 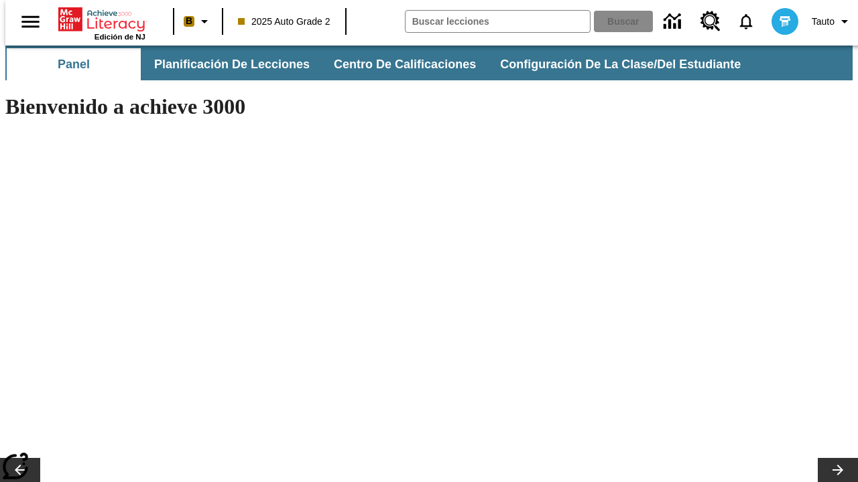 I want to click on button: Planificación de lecciones, so click(x=232, y=64).